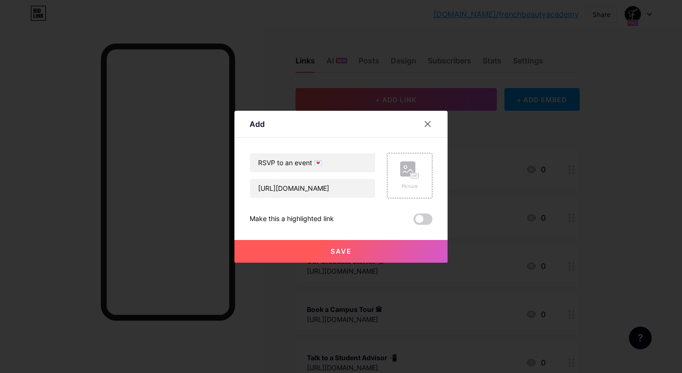 The width and height of the screenshot is (682, 373). I want to click on input: URL, so click(312, 188).